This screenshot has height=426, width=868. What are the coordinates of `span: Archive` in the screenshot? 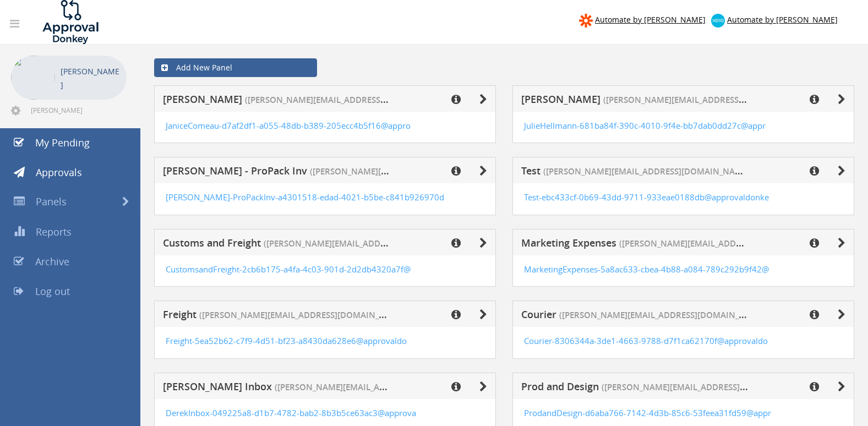 It's located at (52, 262).